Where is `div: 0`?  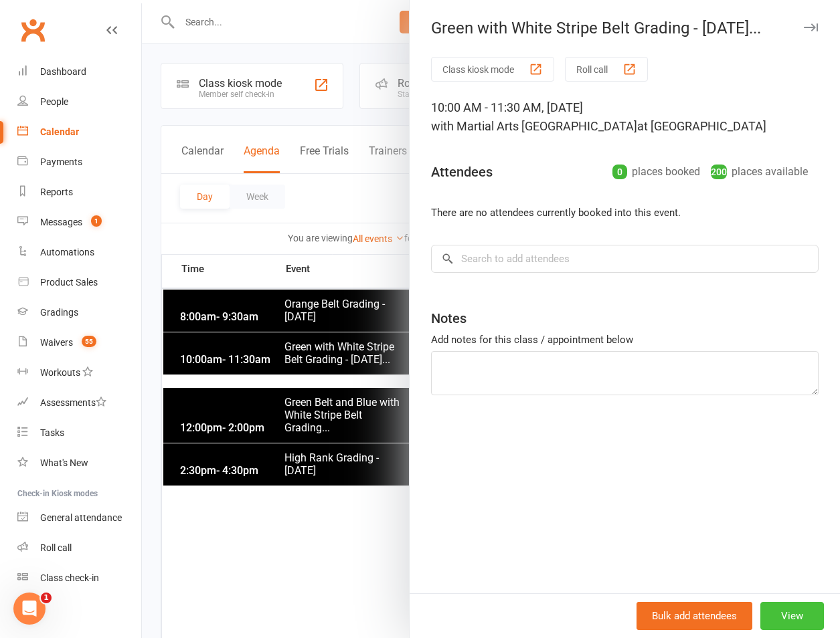 div: 0 is located at coordinates (620, 172).